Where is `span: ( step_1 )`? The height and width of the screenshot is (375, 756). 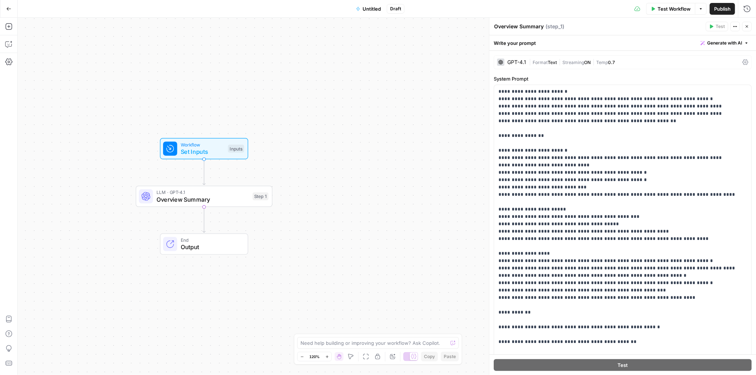 span: ( step_1 ) is located at coordinates (555, 26).